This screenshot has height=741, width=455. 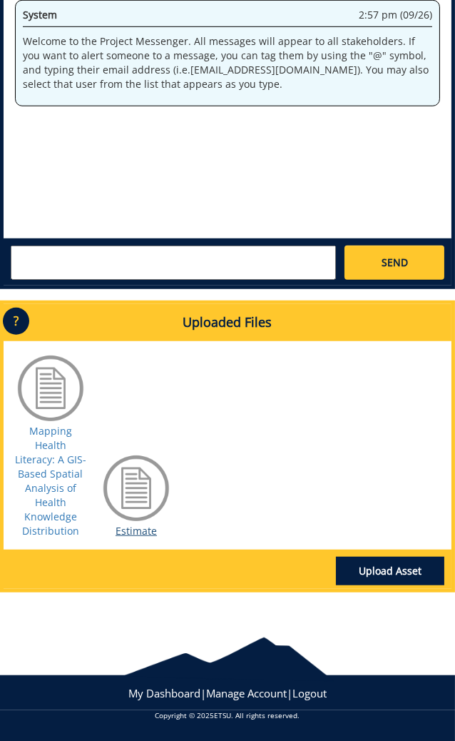 What do you see at coordinates (395, 263) in the screenshot?
I see `span: SEND` at bounding box center [395, 263].